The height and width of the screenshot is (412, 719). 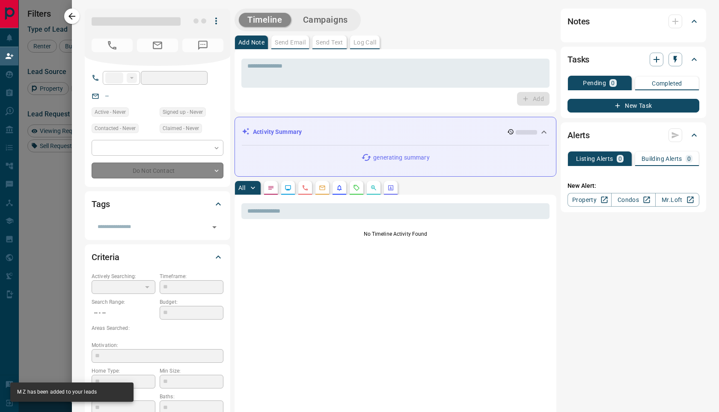 I want to click on p: Home Type:, so click(x=123, y=371).